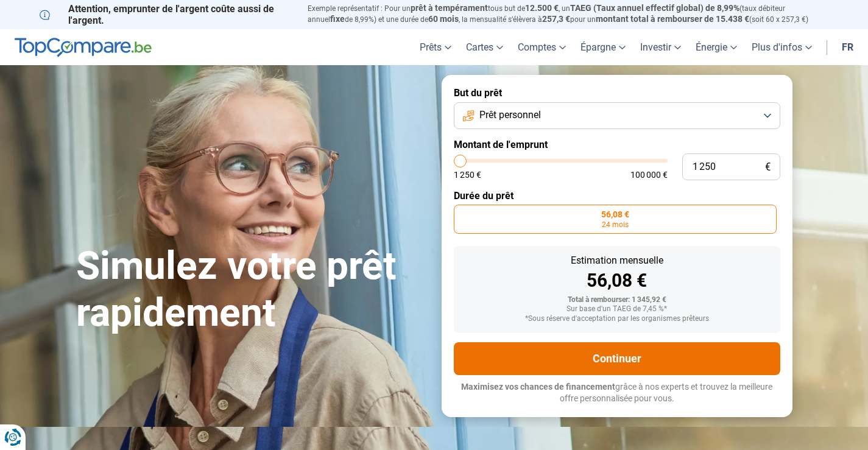 The height and width of the screenshot is (450, 868). What do you see at coordinates (467, 175) in the screenshot?
I see `span: 1 250 €` at bounding box center [467, 175].